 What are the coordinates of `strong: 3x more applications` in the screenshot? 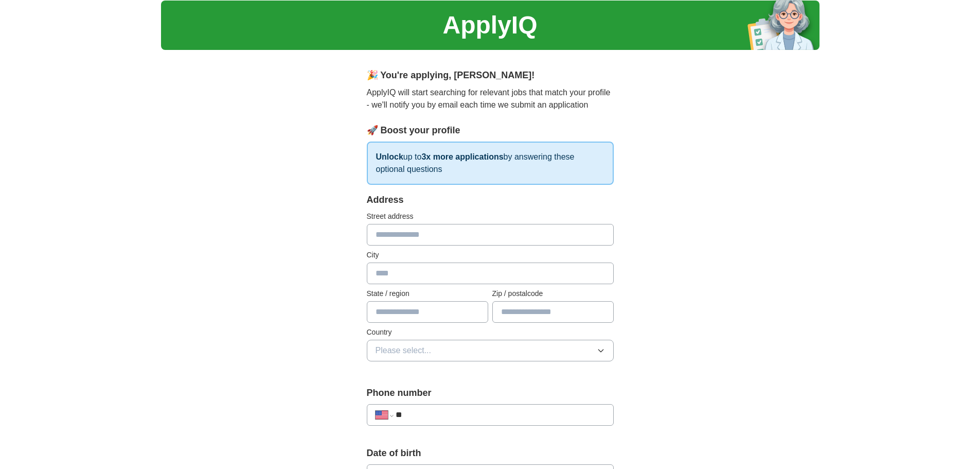 It's located at (462, 156).